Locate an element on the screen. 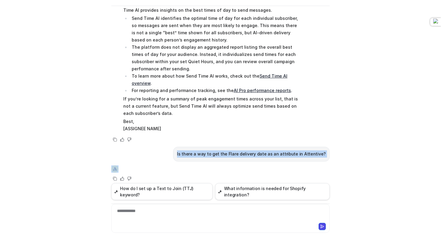  img: Widget is located at coordinates (115, 169).